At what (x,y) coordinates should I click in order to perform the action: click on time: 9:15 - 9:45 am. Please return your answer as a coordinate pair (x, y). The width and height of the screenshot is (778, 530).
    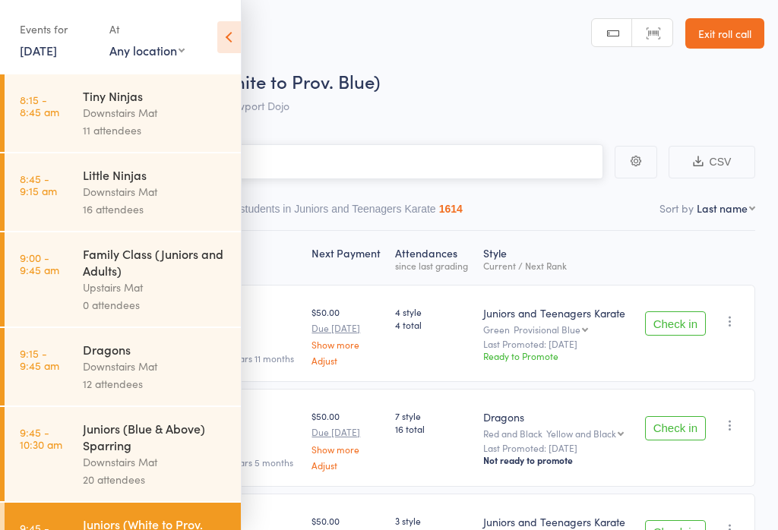
    Looking at the image, I should click on (39, 359).